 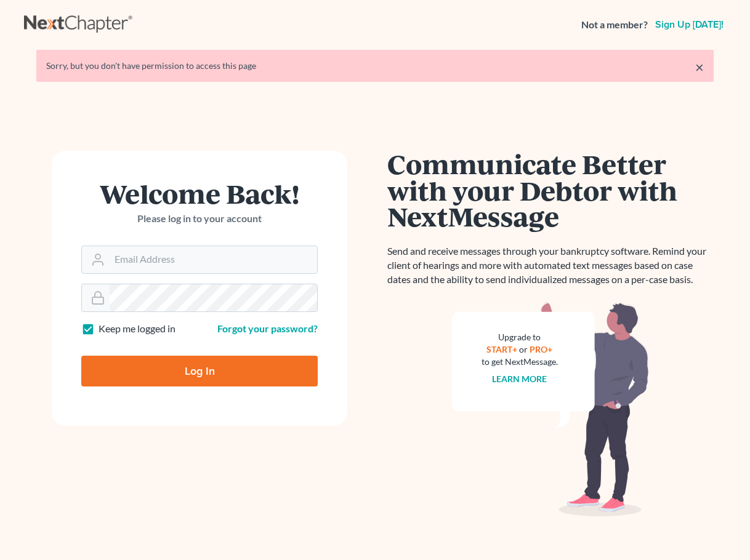 I want to click on p: Please log in to your account, so click(x=199, y=219).